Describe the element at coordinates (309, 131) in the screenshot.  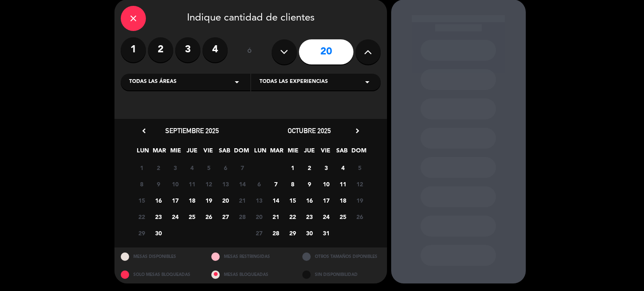
I see `span: octubre 2025` at that location.